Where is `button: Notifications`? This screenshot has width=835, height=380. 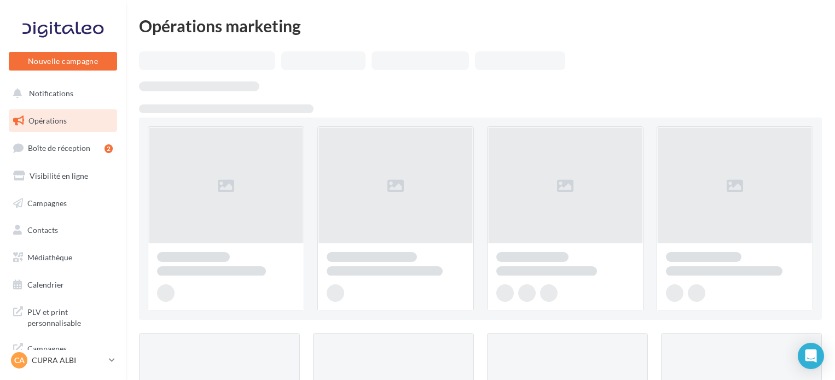
button: Notifications is located at coordinates (61, 94).